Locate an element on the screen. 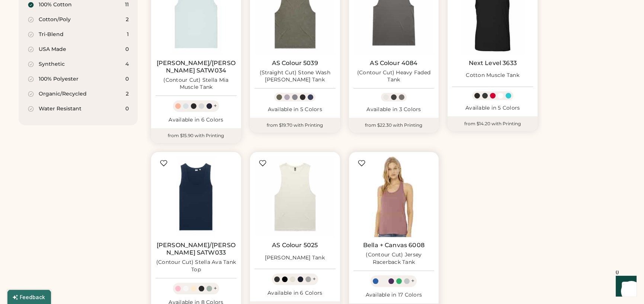  a: AS Colour 5025 is located at coordinates (295, 245).